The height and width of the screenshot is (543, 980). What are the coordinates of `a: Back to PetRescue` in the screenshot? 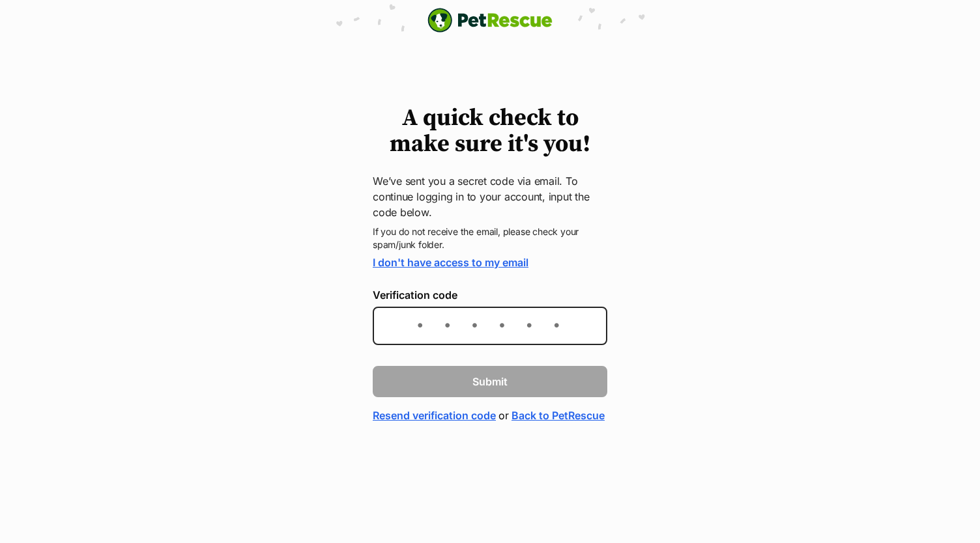 It's located at (558, 415).